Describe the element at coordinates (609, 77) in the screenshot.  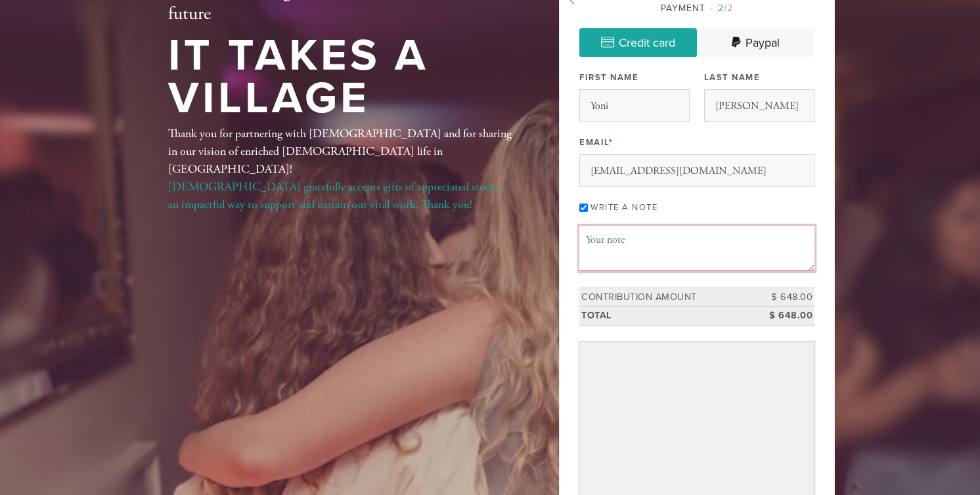
I see `label: First Name` at that location.